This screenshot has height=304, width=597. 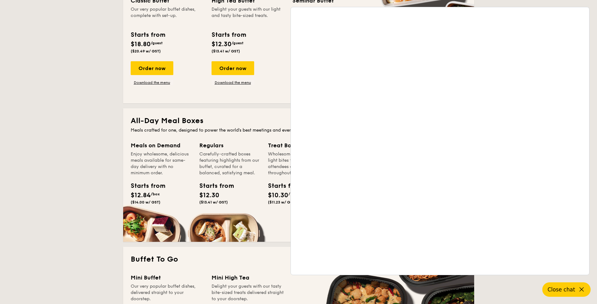 What do you see at coordinates (248, 277) in the screenshot?
I see `div: Mini High Tea` at bounding box center [248, 277].